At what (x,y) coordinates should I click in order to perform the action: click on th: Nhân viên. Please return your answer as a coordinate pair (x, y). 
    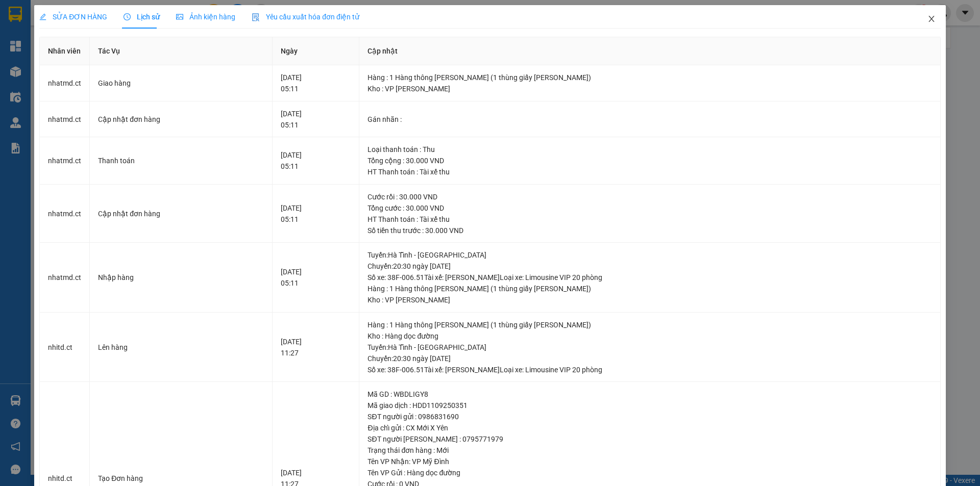
    Looking at the image, I should click on (65, 51).